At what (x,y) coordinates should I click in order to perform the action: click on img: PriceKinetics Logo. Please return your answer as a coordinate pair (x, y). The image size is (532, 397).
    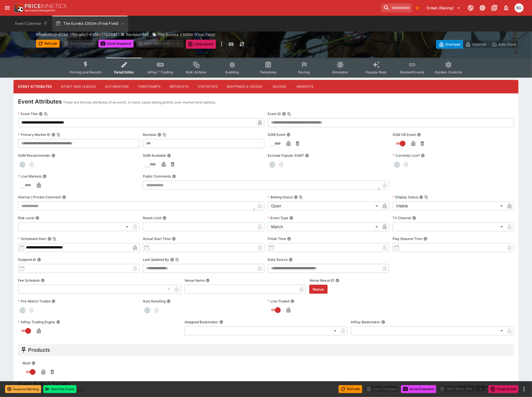
    Looking at the image, I should click on (18, 8).